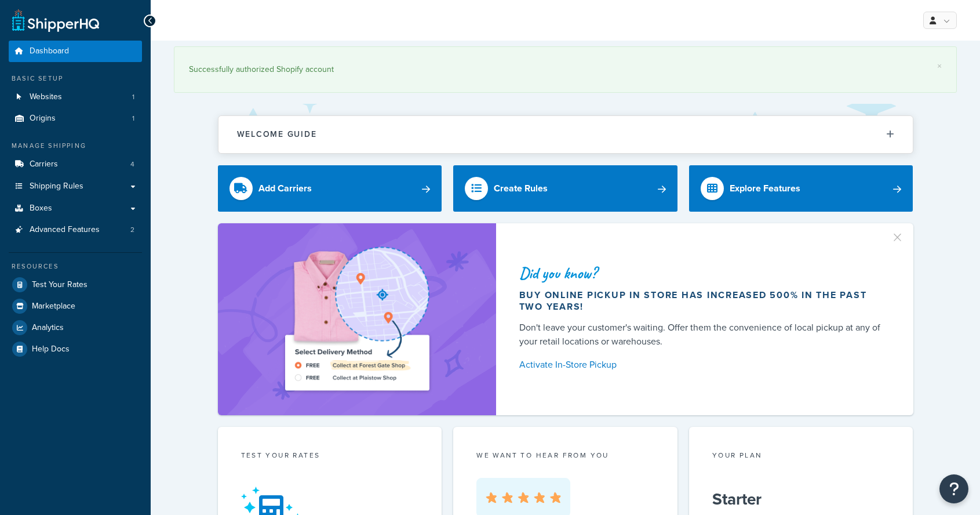 The height and width of the screenshot is (515, 980). I want to click on li: Analytics, so click(76, 327).